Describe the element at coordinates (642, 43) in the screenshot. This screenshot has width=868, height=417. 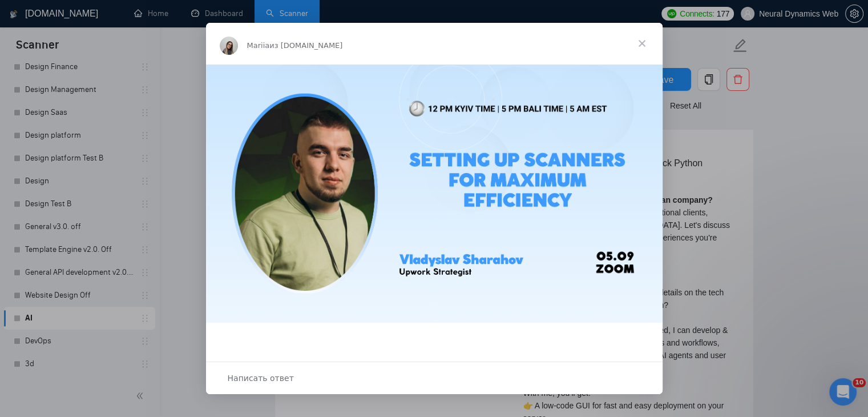
I see `span: Закрыть` at that location.